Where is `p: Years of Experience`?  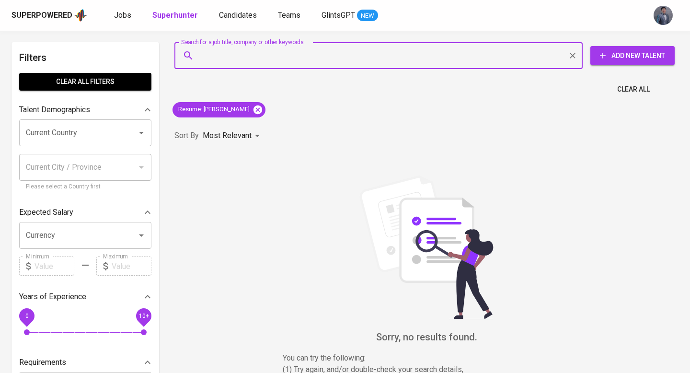 p: Years of Experience is located at coordinates (53, 296).